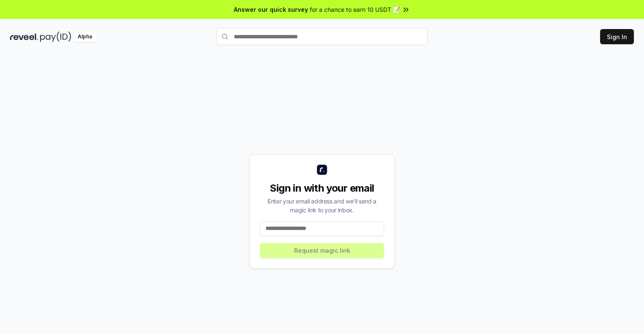  Describe the element at coordinates (85, 37) in the screenshot. I see `div: Alpha` at that location.